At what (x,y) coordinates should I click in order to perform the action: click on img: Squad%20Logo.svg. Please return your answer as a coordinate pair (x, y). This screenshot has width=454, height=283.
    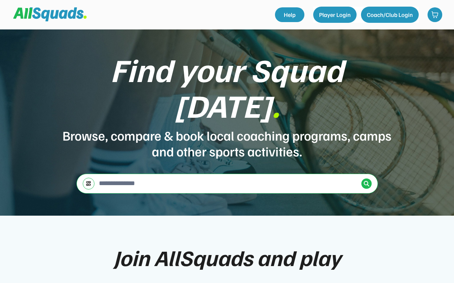
    Looking at the image, I should click on (50, 14).